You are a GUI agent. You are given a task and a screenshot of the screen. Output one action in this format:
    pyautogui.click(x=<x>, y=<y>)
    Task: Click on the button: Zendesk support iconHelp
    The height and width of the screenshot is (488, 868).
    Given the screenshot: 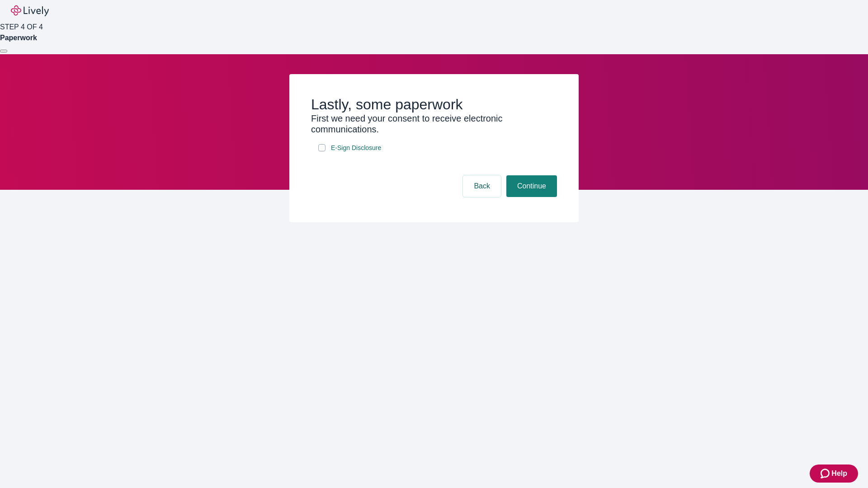 What is the action you would take?
    pyautogui.click(x=833, y=474)
    